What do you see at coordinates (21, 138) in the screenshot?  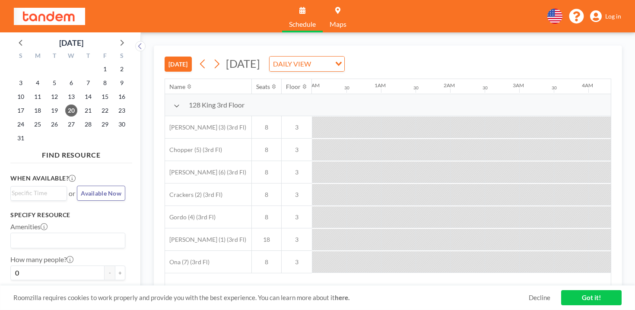 I see `span: Sunday, August 31, 2025` at bounding box center [21, 138].